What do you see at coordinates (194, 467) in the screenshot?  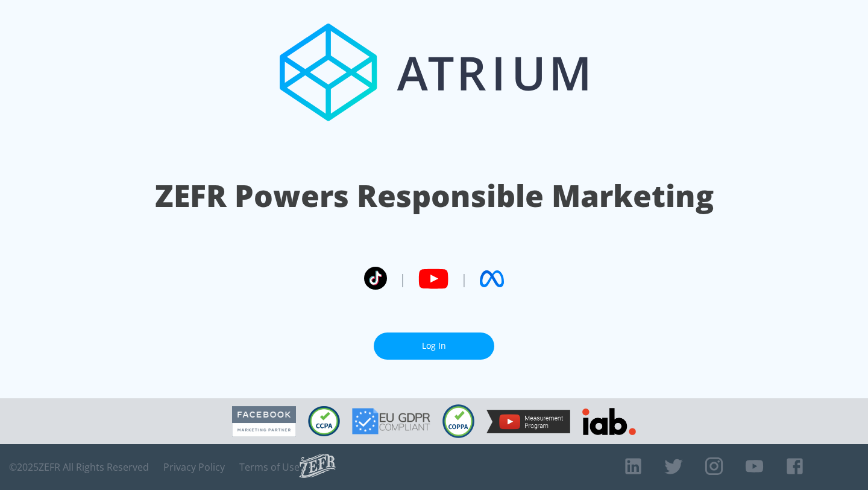 I see `a: Privacy Policy` at bounding box center [194, 467].